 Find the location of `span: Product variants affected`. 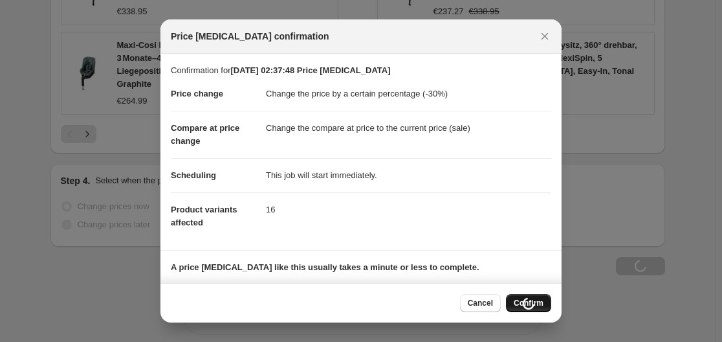

span: Product variants affected is located at coordinates (204, 216).